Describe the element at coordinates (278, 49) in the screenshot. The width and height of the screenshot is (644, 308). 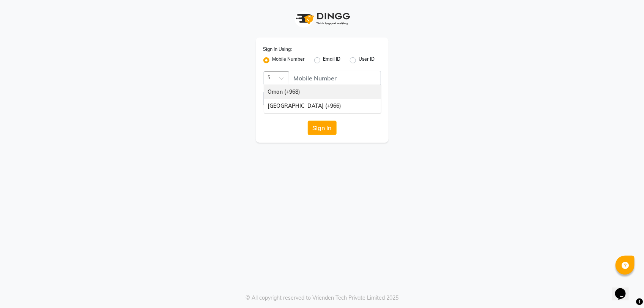
I see `label: Sign In Using:` at that location.